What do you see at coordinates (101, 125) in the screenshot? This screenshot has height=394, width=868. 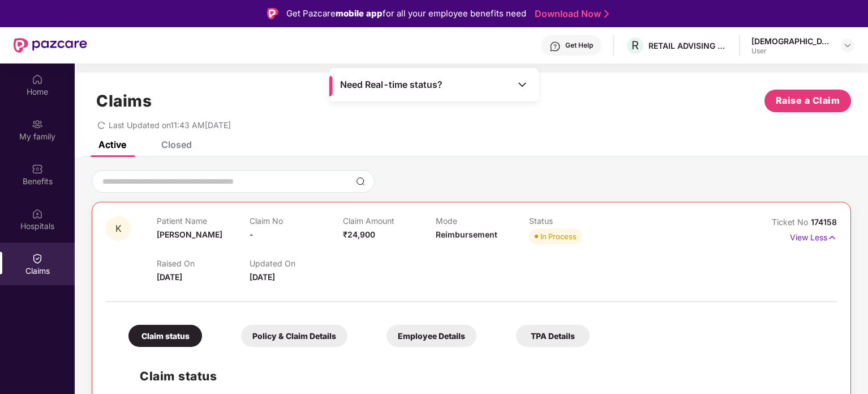 I see `span: redo` at bounding box center [101, 125].